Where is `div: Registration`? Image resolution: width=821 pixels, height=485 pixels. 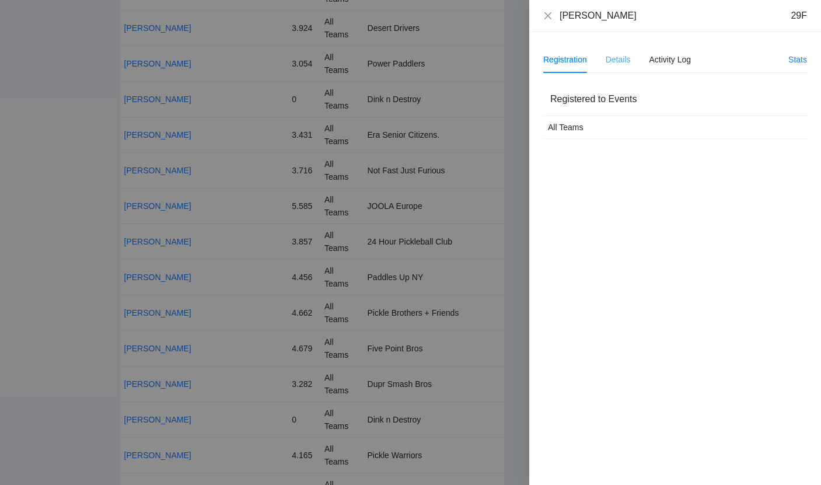
div: Registration is located at coordinates (565, 60).